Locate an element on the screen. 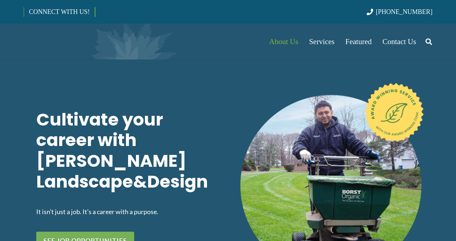 The image size is (456, 241). a: Services is located at coordinates (321, 42).